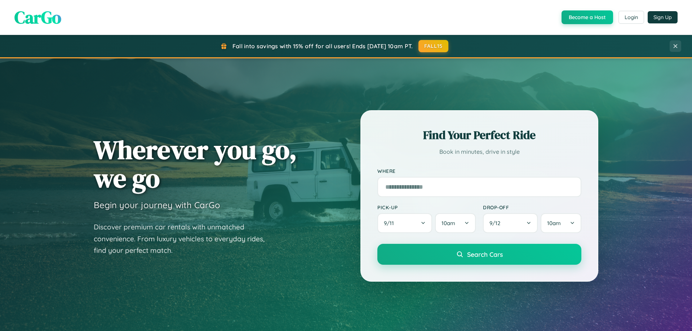  Describe the element at coordinates (532, 207) in the screenshot. I see `label: Drop-off` at that location.